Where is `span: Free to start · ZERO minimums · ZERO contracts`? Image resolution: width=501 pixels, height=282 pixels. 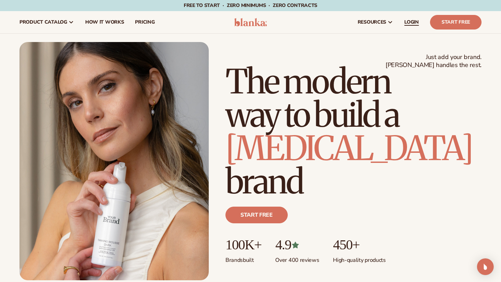
span: Free to start · ZERO minimums · ZERO contracts is located at coordinates (250, 5).